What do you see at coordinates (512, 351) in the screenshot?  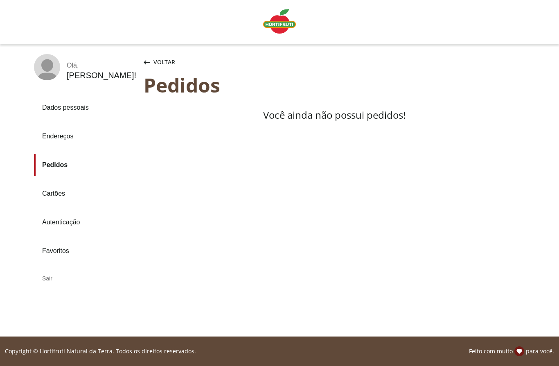 I see `p: Feito com muito para você.` at bounding box center [512, 351].